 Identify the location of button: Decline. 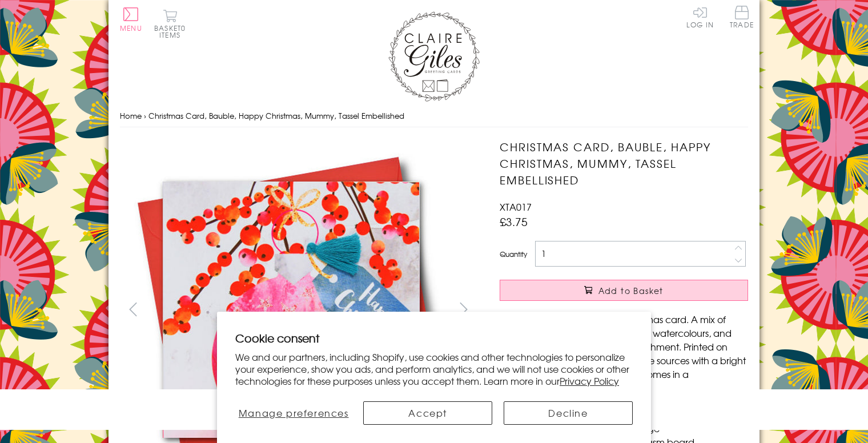
(568, 413).